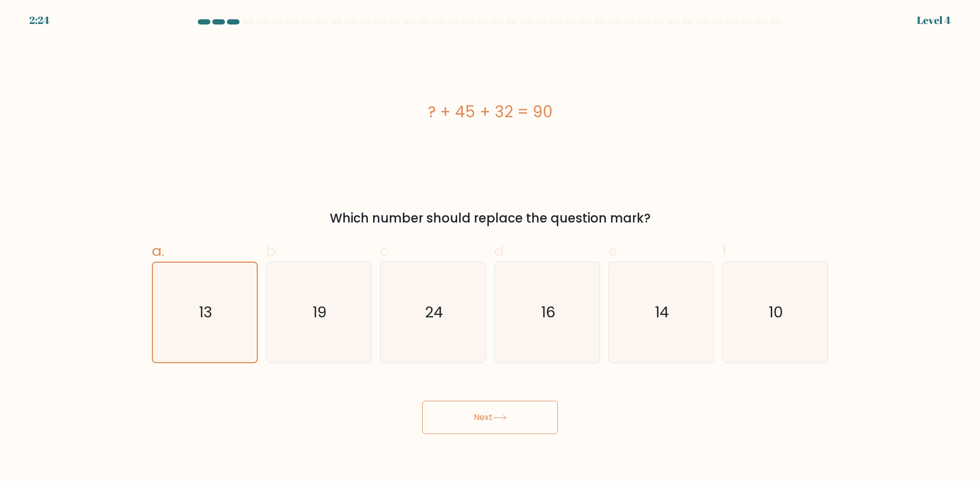 This screenshot has width=980, height=481. What do you see at coordinates (272, 251) in the screenshot?
I see `span: b.` at bounding box center [272, 251].